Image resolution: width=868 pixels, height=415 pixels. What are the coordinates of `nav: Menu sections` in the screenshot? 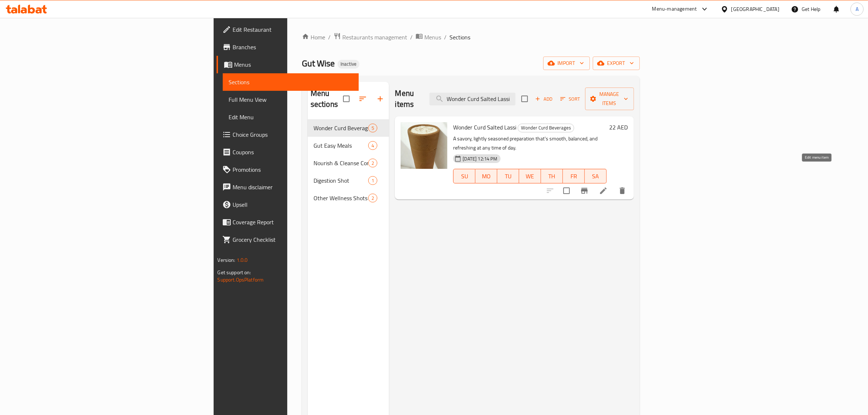 It's located at (348, 163).